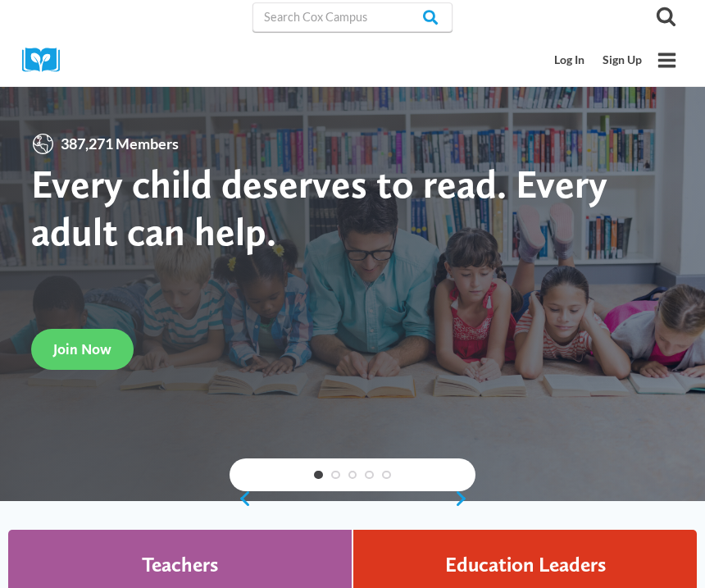 The width and height of the screenshot is (705, 588). Describe the element at coordinates (82, 348) in the screenshot. I see `a: Join Now` at that location.